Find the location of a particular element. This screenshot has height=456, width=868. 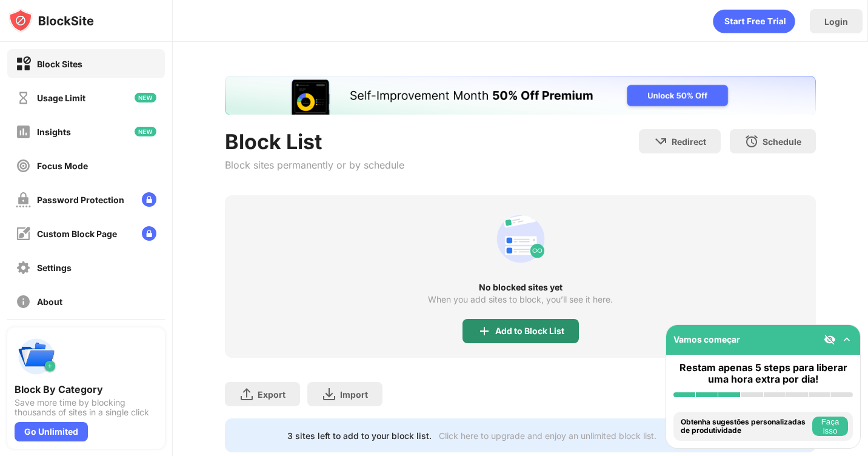

div: 3 sites left to add to your block list. is located at coordinates (359, 435).